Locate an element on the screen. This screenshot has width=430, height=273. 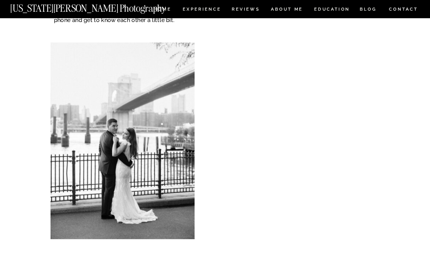
a: CONTACT is located at coordinates (404, 9).